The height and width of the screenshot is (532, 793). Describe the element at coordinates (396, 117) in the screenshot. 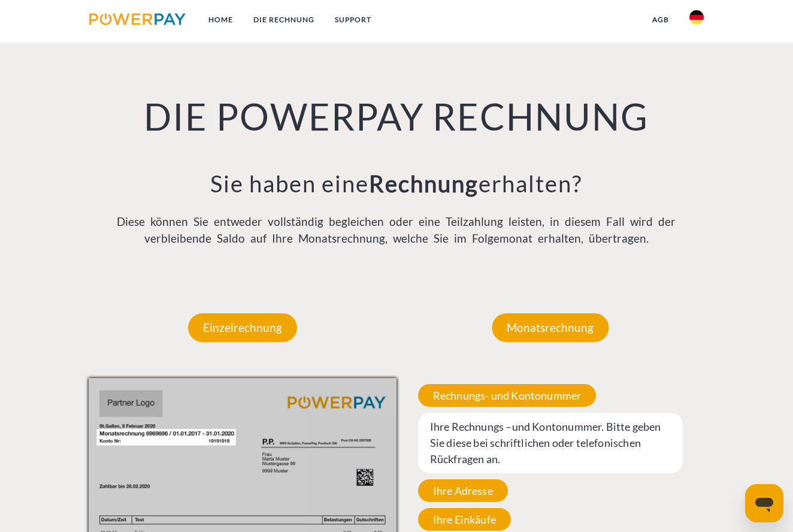

I see `h1: DIE POWERPAY RECHNUNG` at that location.